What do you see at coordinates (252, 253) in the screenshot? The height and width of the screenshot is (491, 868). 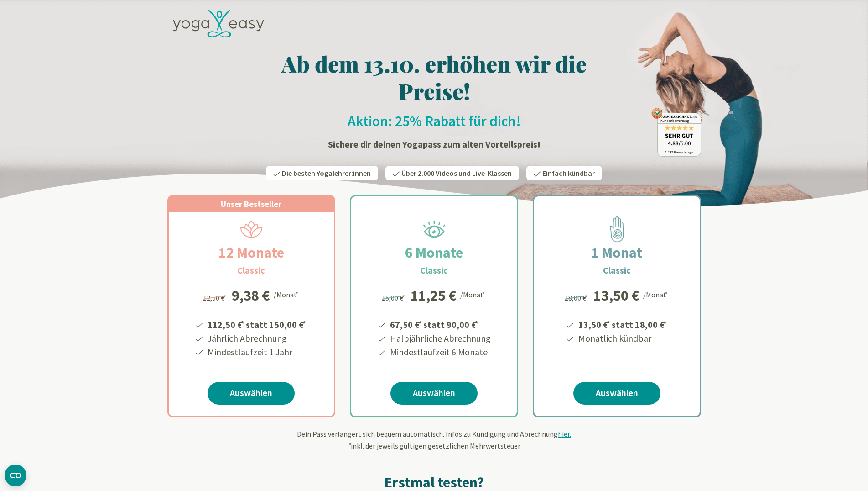 I see `h2: 12 Monate` at bounding box center [252, 253].